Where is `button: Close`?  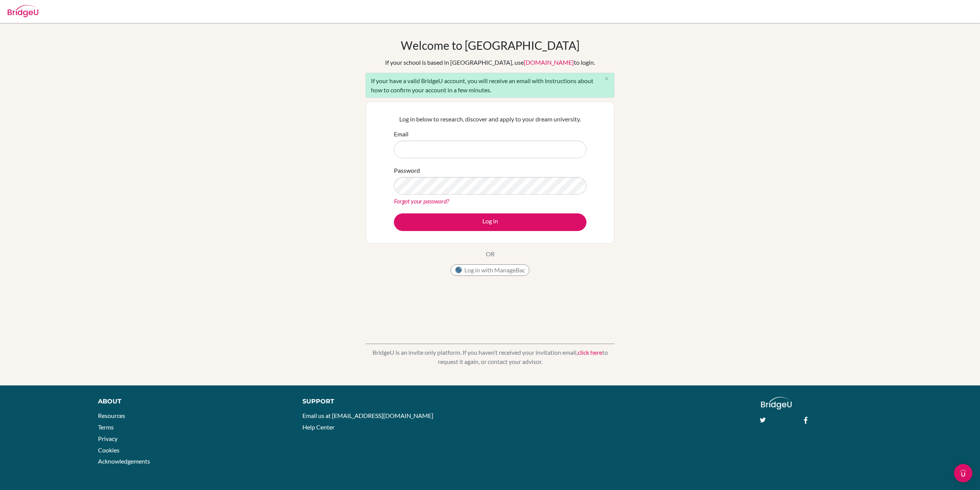 button: Close is located at coordinates (607, 79).